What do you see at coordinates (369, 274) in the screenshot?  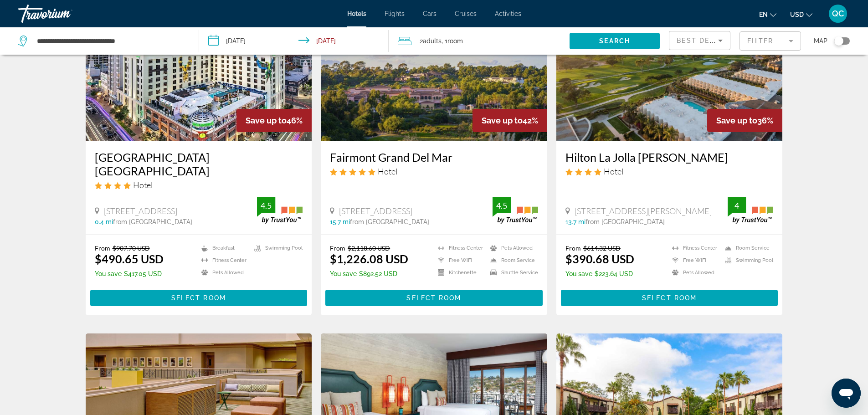 I see `p: $892.52 USD` at bounding box center [369, 274].